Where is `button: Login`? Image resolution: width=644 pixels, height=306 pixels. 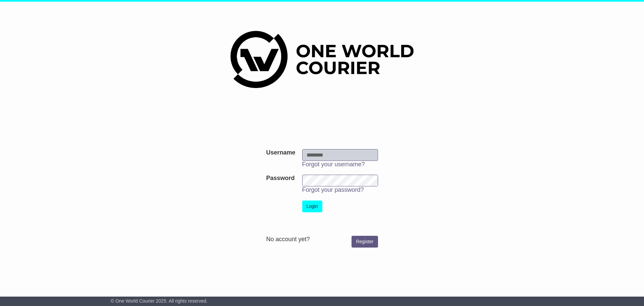
button: Login is located at coordinates (312, 206).